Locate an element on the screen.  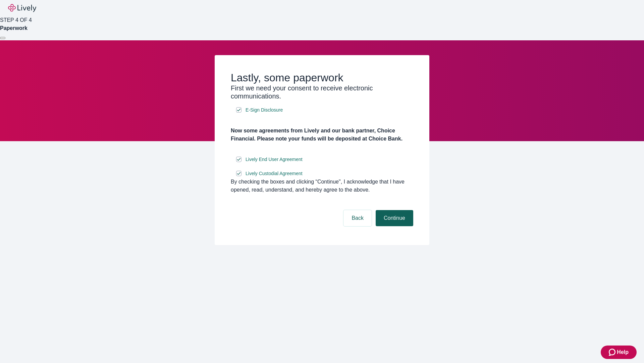
span: Help is located at coordinates (622, 352).